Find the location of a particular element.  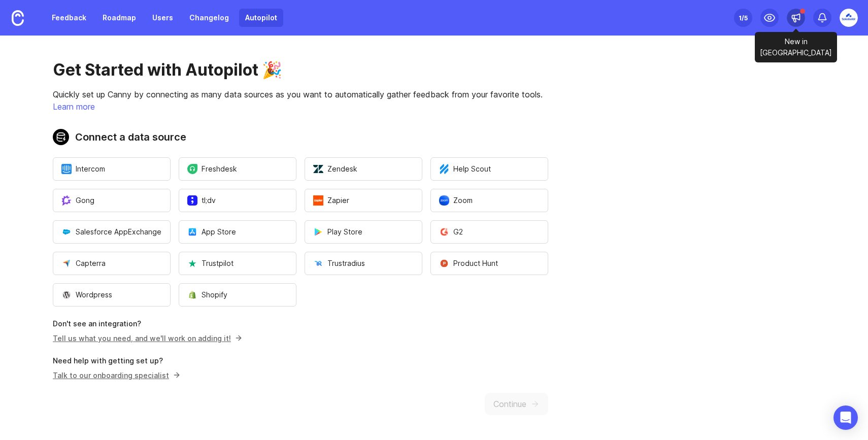

span: Salesforce AppExchange is located at coordinates (111, 232).